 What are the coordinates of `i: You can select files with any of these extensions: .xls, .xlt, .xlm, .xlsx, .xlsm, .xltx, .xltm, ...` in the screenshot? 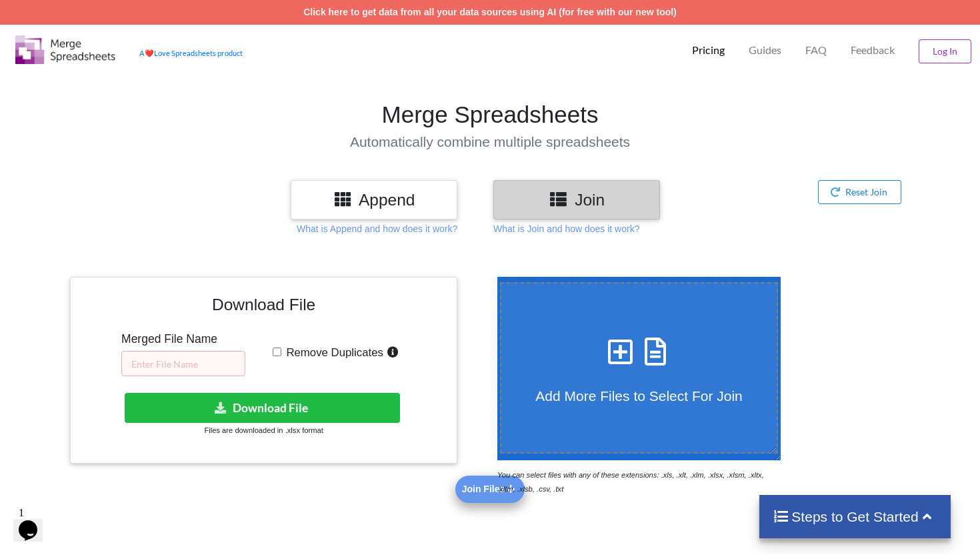 It's located at (631, 481).